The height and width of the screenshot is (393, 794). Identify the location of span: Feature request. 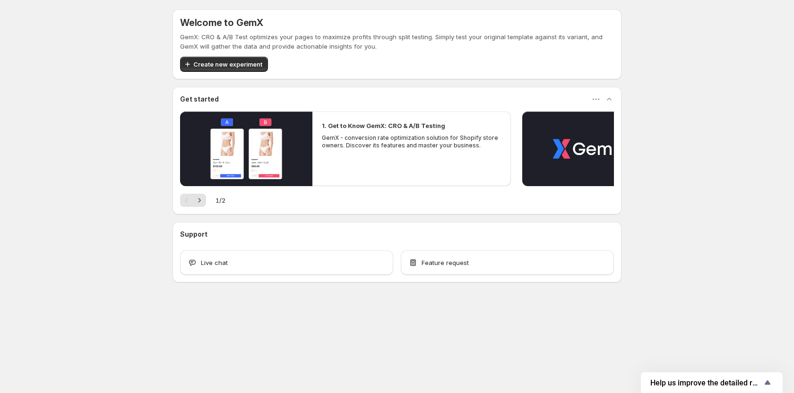
(445, 263).